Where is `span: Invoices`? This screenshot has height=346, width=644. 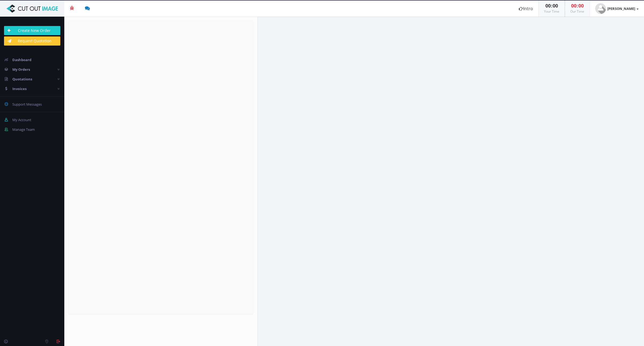
span: Invoices is located at coordinates (20, 89).